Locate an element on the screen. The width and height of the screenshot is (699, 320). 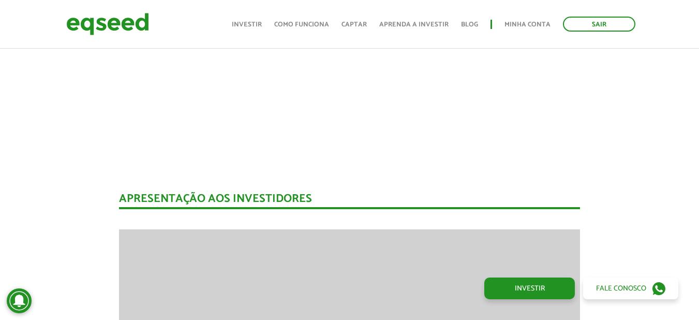
img: EqSeed is located at coordinates (108, 24).